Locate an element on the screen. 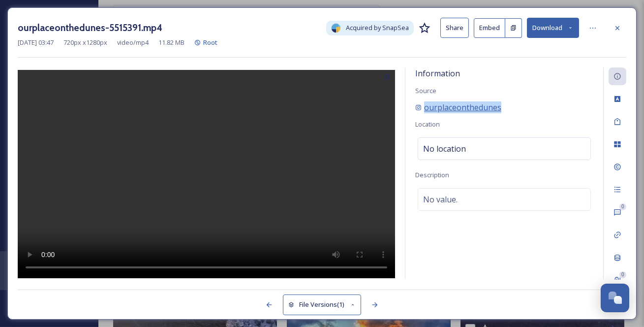 The height and width of the screenshot is (327, 644). a: ourplaceonthedunes is located at coordinates (458, 107).